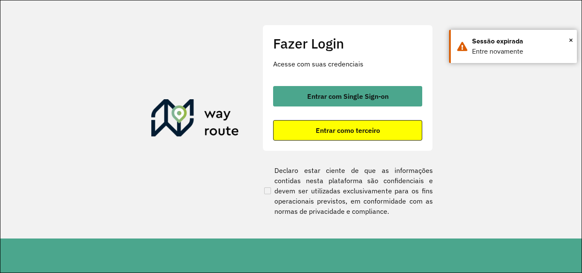  Describe the element at coordinates (195, 120) in the screenshot. I see `img: Roteirizador AmbevTech` at that location.